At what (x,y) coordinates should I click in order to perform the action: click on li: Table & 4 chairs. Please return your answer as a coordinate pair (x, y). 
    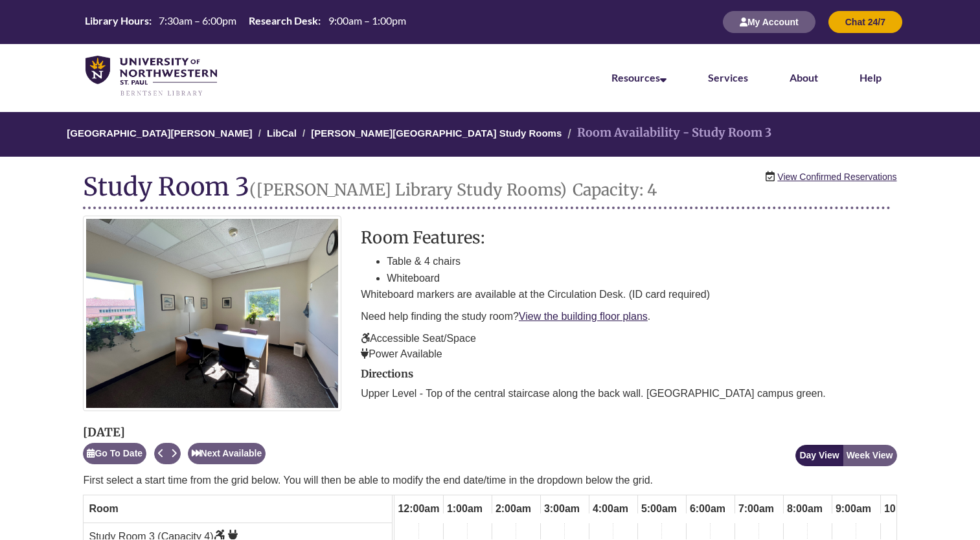
    Looking at the image, I should click on (641, 261).